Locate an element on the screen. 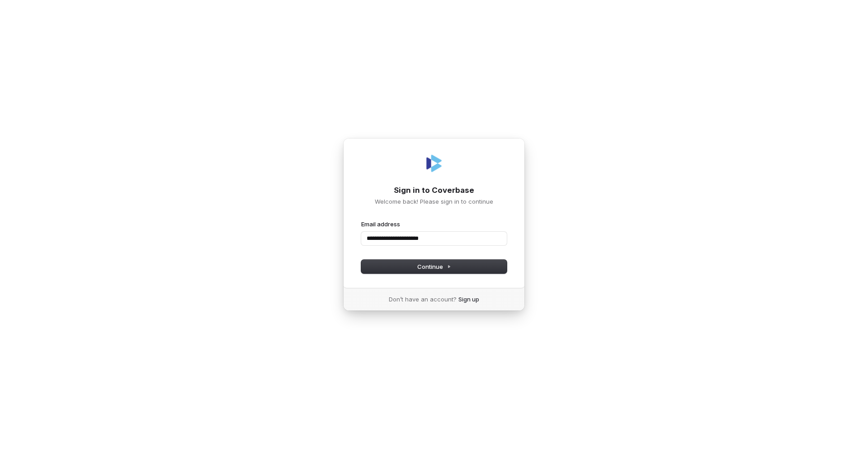 The width and height of the screenshot is (868, 449). label: Email address is located at coordinates (381, 224).